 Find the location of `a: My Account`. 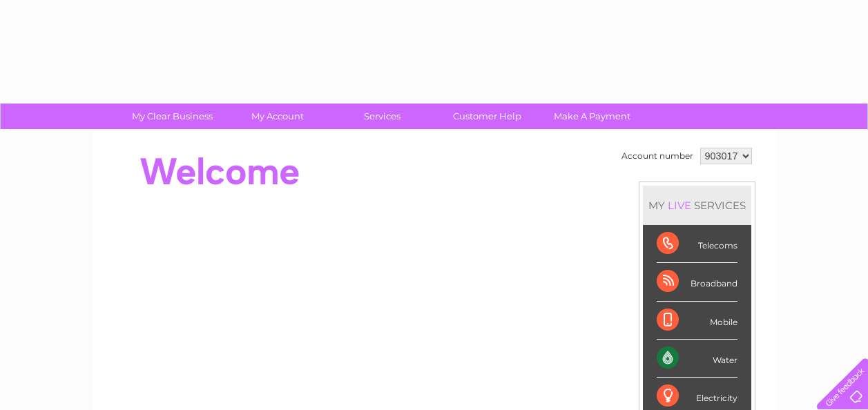

a: My Account is located at coordinates (277, 116).